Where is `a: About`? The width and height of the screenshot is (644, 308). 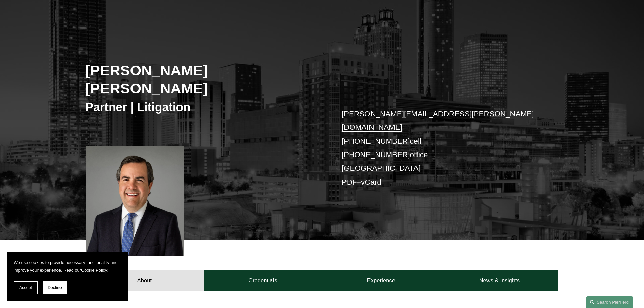 a: About is located at coordinates (145, 281).